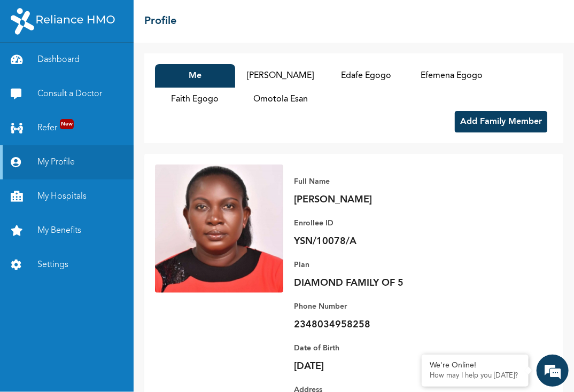  I want to click on p: DIAMOND FAMILY OF 5, so click(369, 283).